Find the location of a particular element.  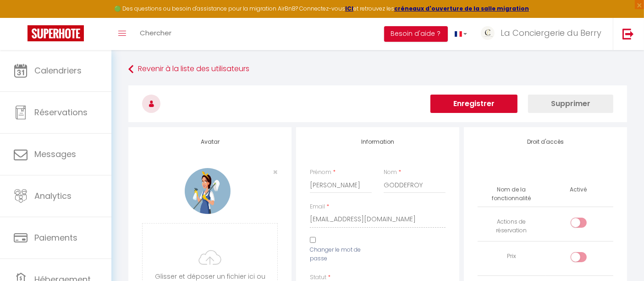

th: Nom de la fonctionnalité is located at coordinates (512, 194).